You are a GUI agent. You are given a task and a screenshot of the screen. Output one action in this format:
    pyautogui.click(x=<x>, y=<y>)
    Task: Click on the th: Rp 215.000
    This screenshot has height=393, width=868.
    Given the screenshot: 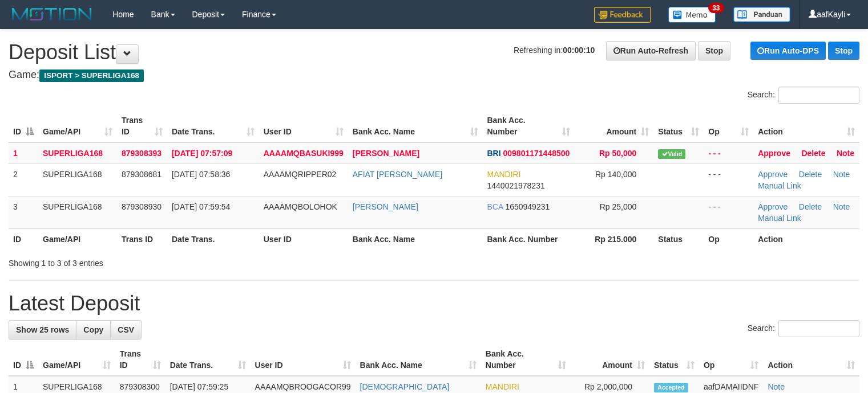 What is the action you would take?
    pyautogui.click(x=614, y=238)
    